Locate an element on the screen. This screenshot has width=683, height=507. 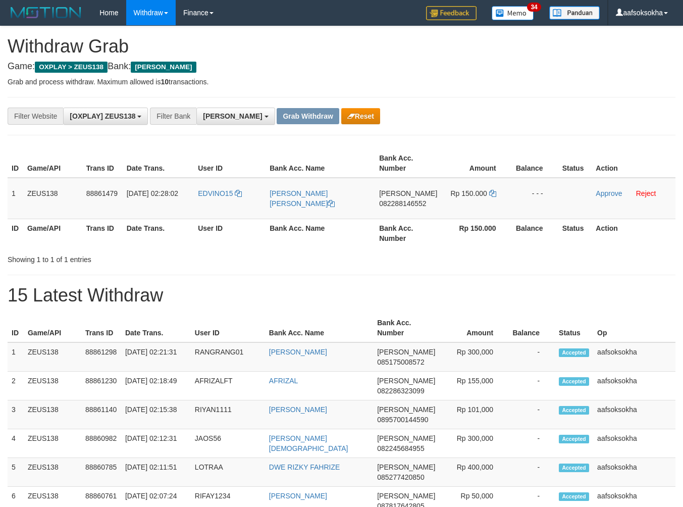
td: Rp 400,000 is located at coordinates (474, 472).